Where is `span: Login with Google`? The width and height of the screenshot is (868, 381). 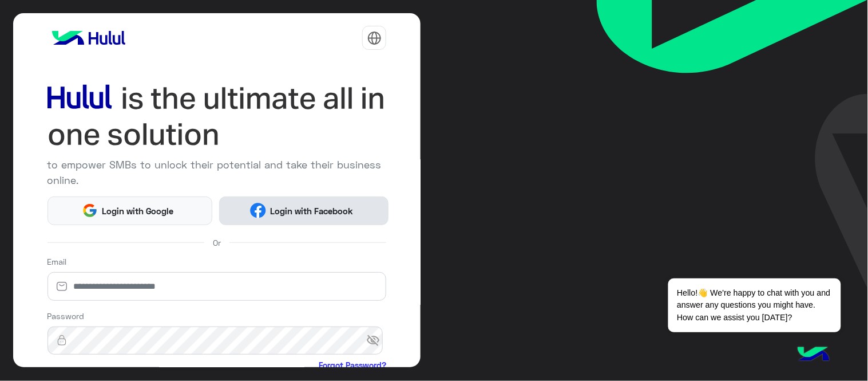 span: Login with Google is located at coordinates (138, 211).